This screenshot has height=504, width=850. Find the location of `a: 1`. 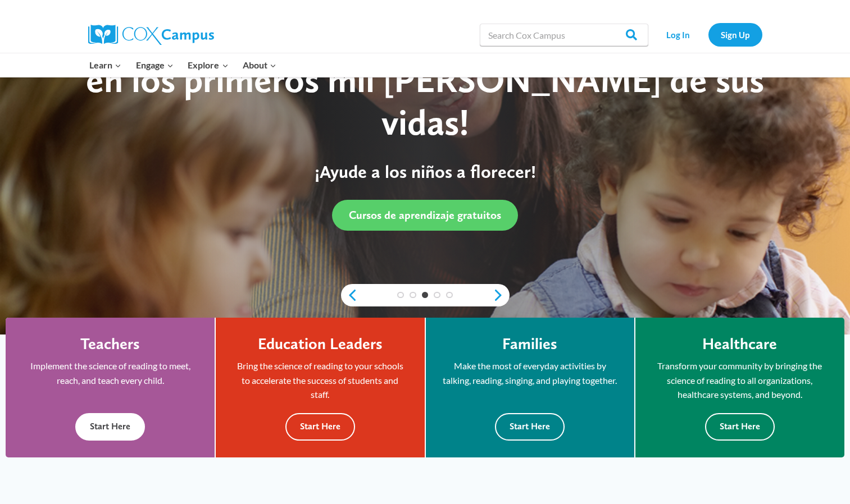

a: 1 is located at coordinates (401, 296).